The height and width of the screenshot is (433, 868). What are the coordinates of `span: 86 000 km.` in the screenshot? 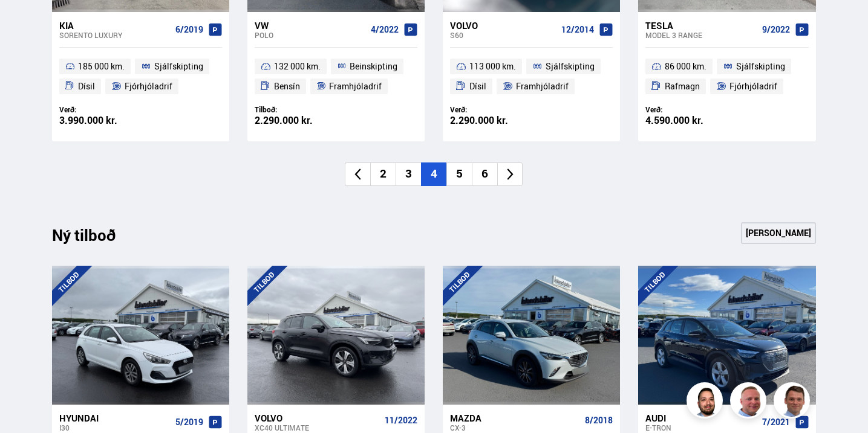 It's located at (685, 66).